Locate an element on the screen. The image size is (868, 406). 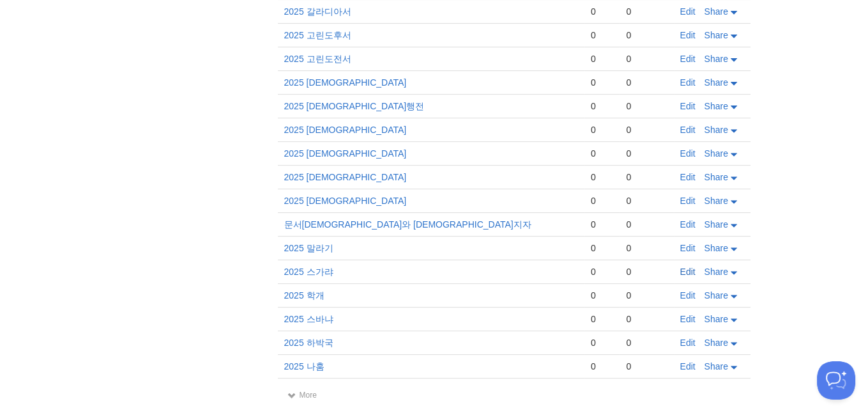
a: 2025 학개 is located at coordinates (304, 295).